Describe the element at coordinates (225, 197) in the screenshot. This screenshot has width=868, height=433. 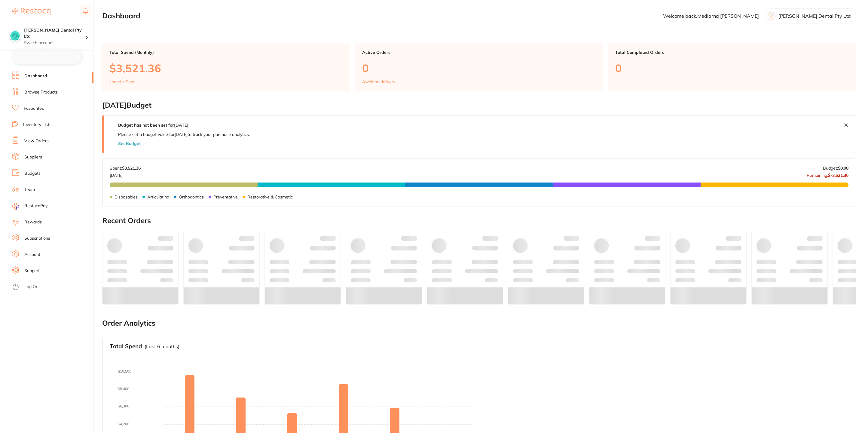
I see `p: Preventative` at that location.